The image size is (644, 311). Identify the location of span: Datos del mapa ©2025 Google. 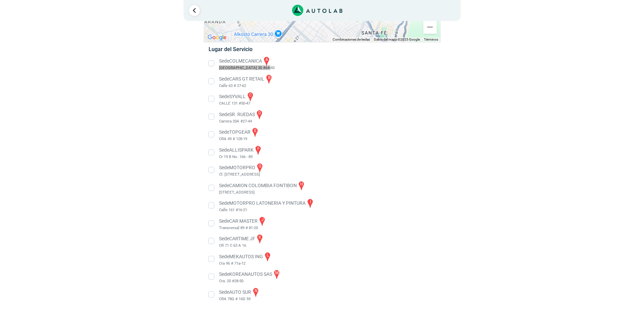
(397, 39).